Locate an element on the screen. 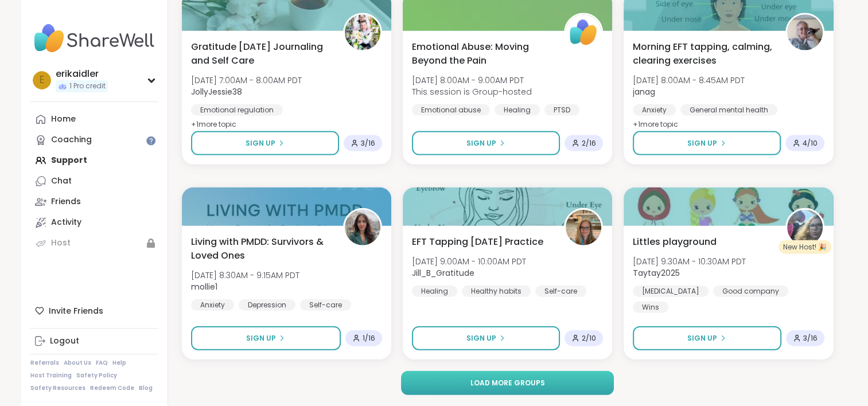 Image resolution: width=868 pixels, height=406 pixels. a: Host is located at coordinates (94, 243).